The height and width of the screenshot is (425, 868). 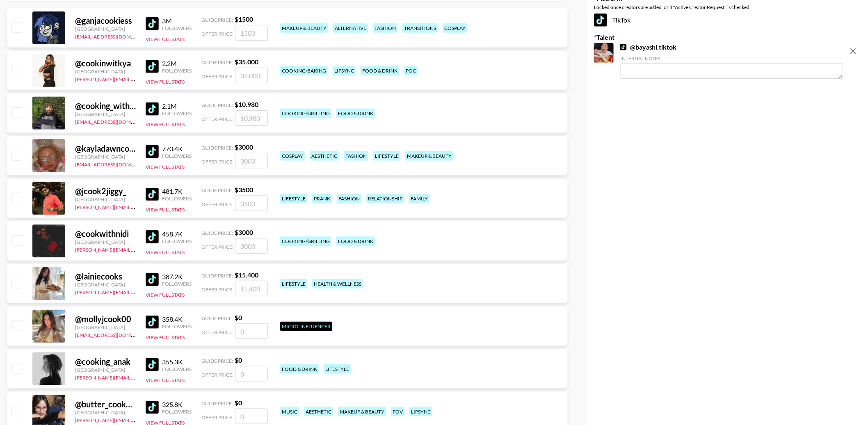 What do you see at coordinates (177, 149) in the screenshot?
I see `div: 770.4K` at bounding box center [177, 149].